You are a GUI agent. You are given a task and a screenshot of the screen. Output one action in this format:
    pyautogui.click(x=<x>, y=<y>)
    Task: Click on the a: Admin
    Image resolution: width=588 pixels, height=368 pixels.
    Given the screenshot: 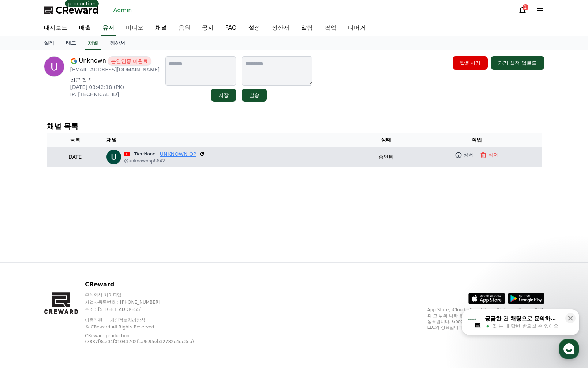 What is the action you would take?
    pyautogui.click(x=122, y=11)
    